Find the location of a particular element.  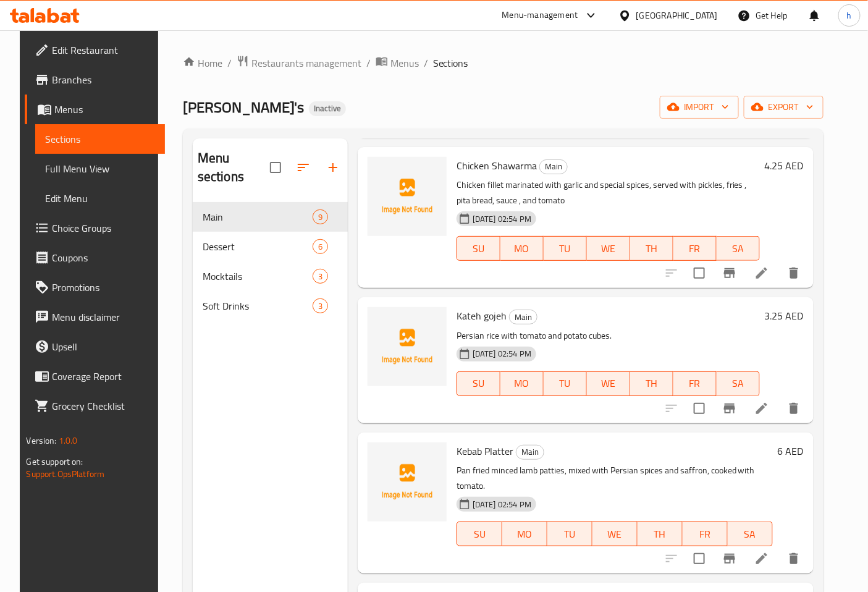

p: Chicken fillet marinated with garlic and special spices, served with pickles, fries , pita bread,... is located at coordinates (607, 193).